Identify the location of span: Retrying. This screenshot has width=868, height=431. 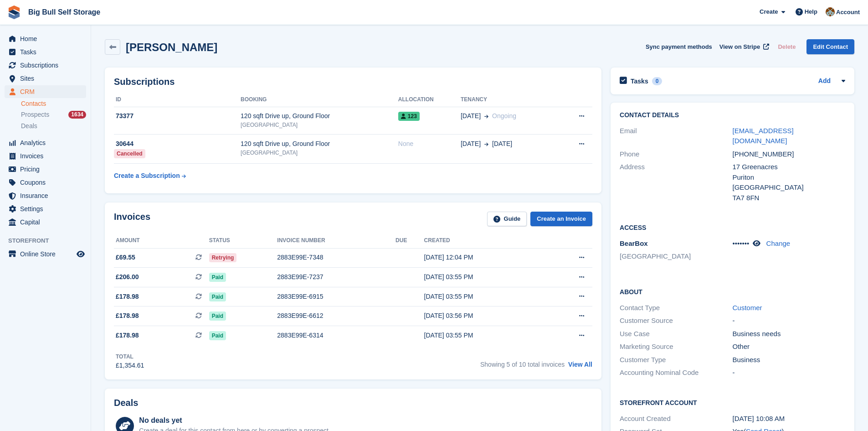
(223, 258).